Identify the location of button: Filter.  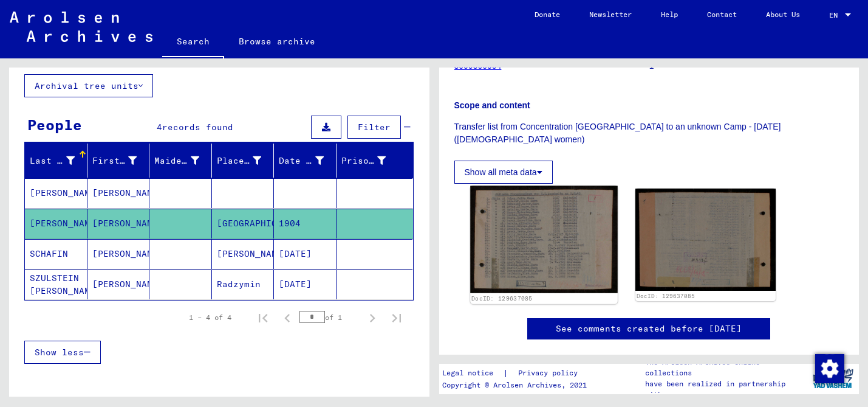
(374, 127).